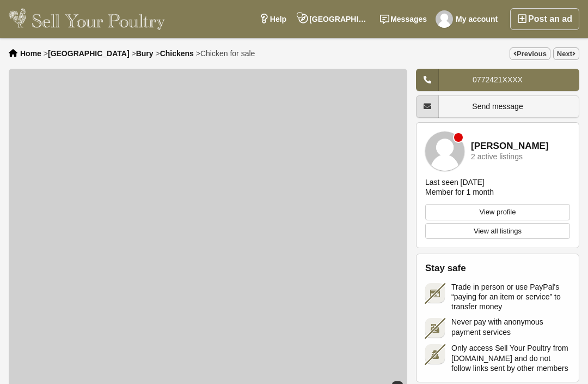 This screenshot has height=384, width=588. I want to click on a: View all listings, so click(498, 231).